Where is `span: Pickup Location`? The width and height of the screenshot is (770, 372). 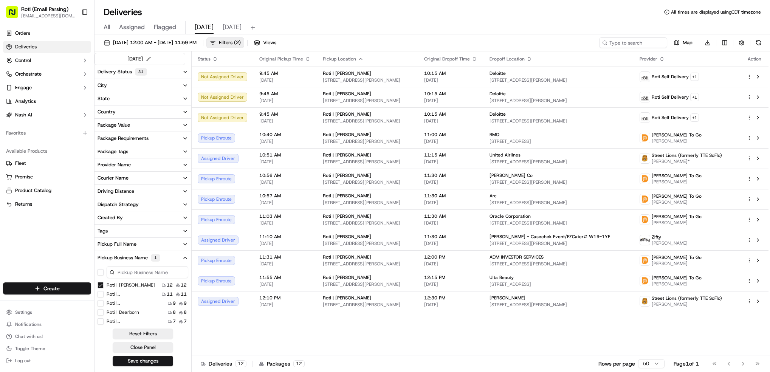 span: Pickup Location is located at coordinates (339, 59).